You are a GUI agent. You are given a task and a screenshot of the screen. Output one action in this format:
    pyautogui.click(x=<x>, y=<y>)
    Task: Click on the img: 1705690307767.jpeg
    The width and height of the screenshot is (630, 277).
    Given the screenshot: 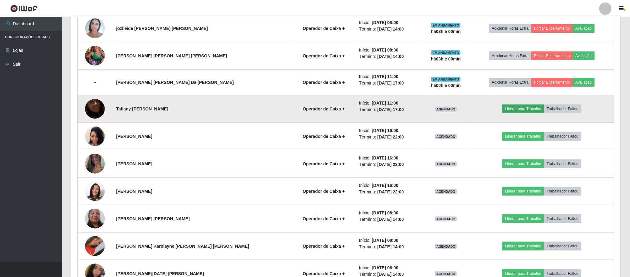 What is the action you would take?
    pyautogui.click(x=95, y=28)
    